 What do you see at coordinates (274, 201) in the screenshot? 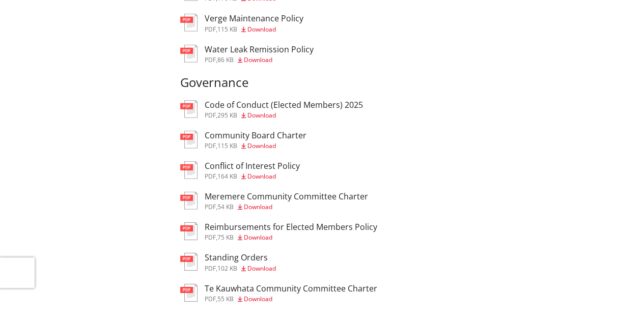
I see `a: Meremere Community Committee Charter pdf,54 KB Download` at bounding box center [274, 201].